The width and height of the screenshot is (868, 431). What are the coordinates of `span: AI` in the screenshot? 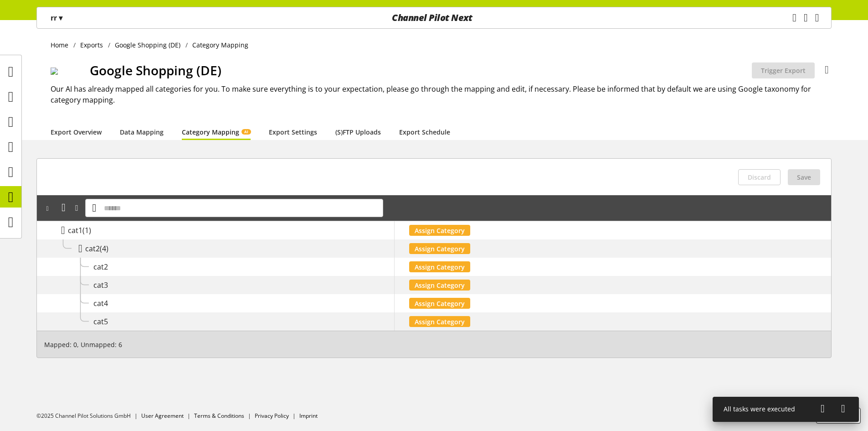 It's located at (246, 131).